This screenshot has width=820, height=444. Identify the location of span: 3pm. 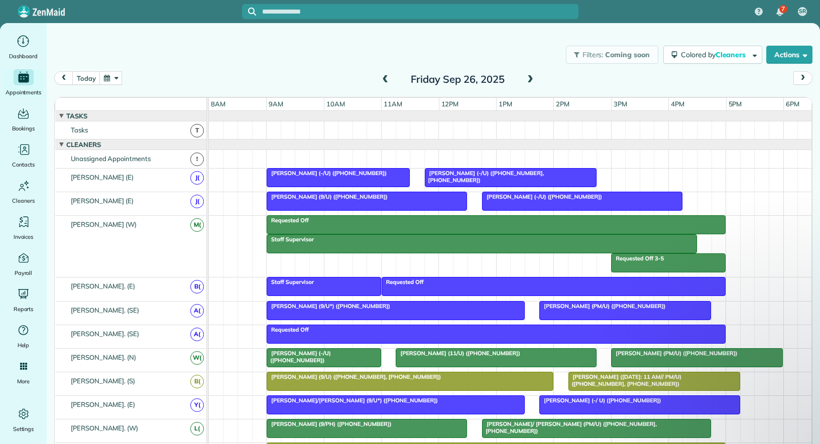
(620, 104).